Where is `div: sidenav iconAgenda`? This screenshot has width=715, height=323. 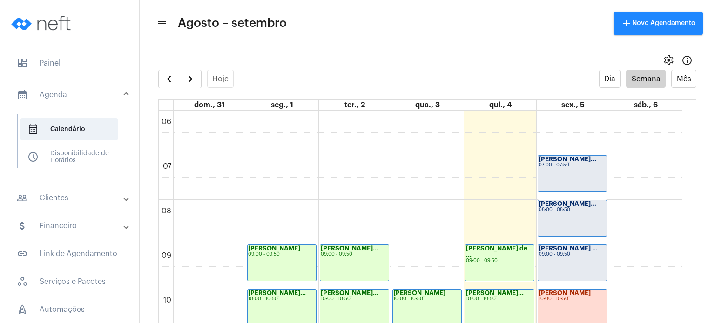 div: sidenav iconAgenda is located at coordinates (72, 146).